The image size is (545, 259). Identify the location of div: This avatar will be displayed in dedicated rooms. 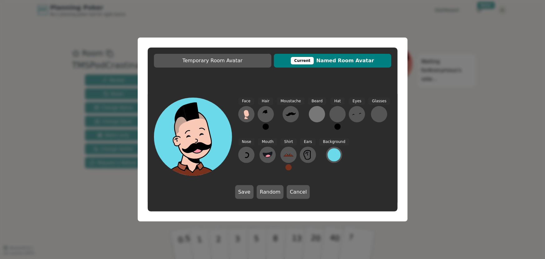
(302, 61).